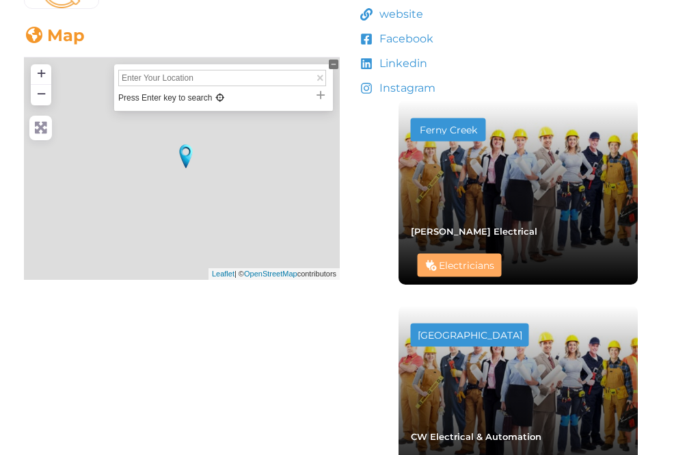  What do you see at coordinates (274, 274) in the screenshot?
I see `div: | © contributors` at bounding box center [274, 274].